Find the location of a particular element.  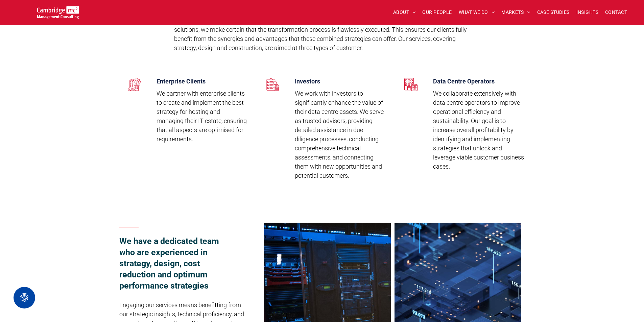

a: OUR PEOPLE is located at coordinates (437, 12).